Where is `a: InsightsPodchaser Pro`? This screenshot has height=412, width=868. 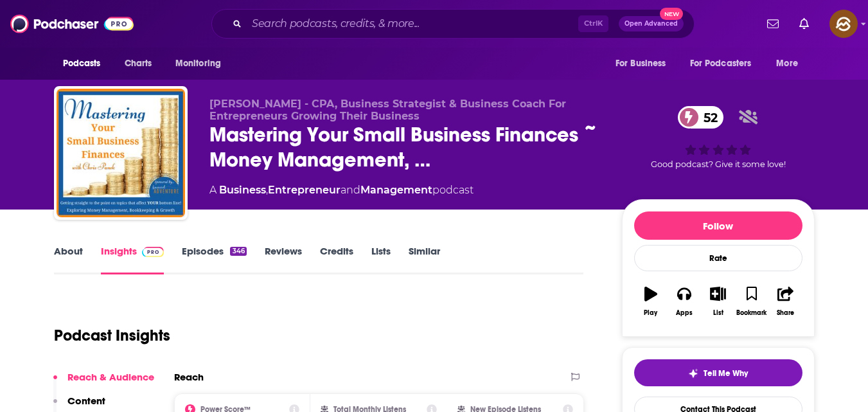 a: InsightsPodchaser Pro is located at coordinates (132, 259).